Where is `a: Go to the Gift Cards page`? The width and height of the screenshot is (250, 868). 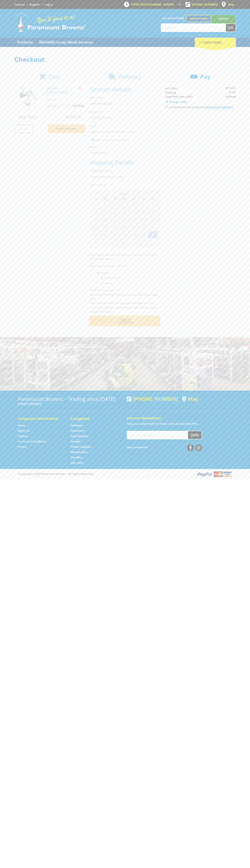
a: Go to the Gift Cards page is located at coordinates (77, 463).